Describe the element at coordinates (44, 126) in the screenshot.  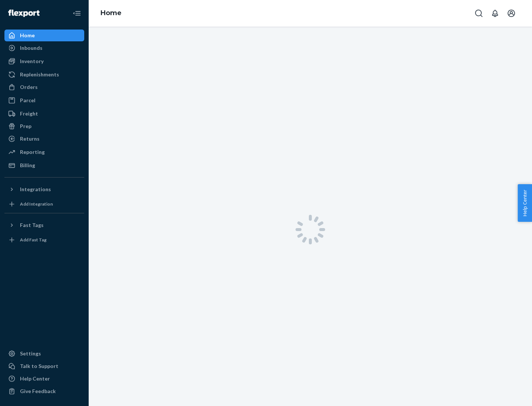
I see `a: Prep` at that location.